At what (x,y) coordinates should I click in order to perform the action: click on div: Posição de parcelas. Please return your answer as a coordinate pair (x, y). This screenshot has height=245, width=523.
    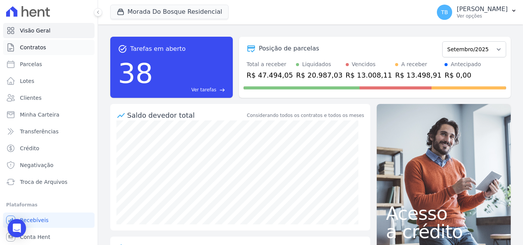
    Looking at the image, I should click on (289, 49).